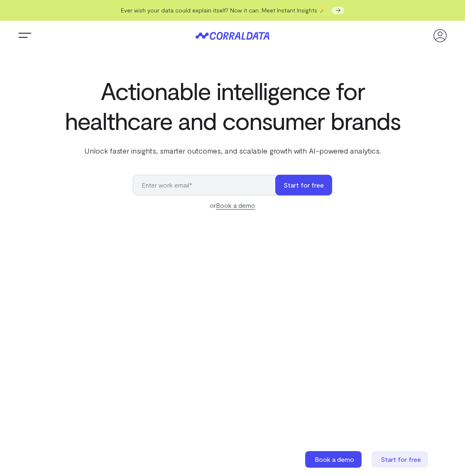 The image size is (465, 476). Describe the element at coordinates (303, 185) in the screenshot. I see `button: Start for free` at that location.